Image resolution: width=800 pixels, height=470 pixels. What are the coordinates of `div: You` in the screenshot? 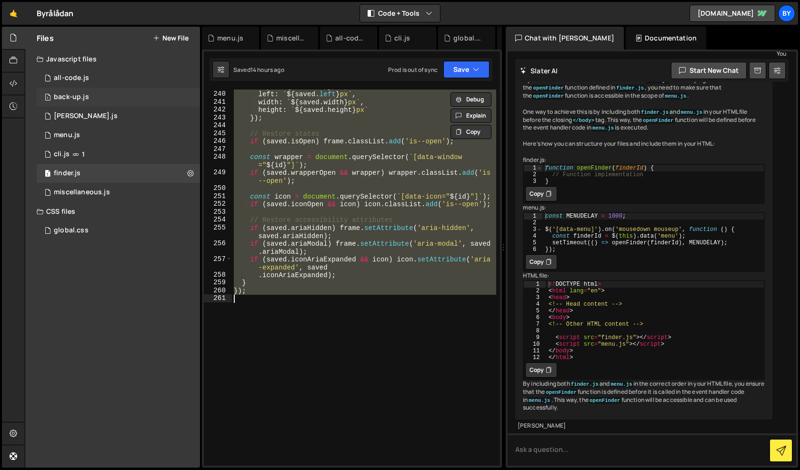 It's located at (660, 53).